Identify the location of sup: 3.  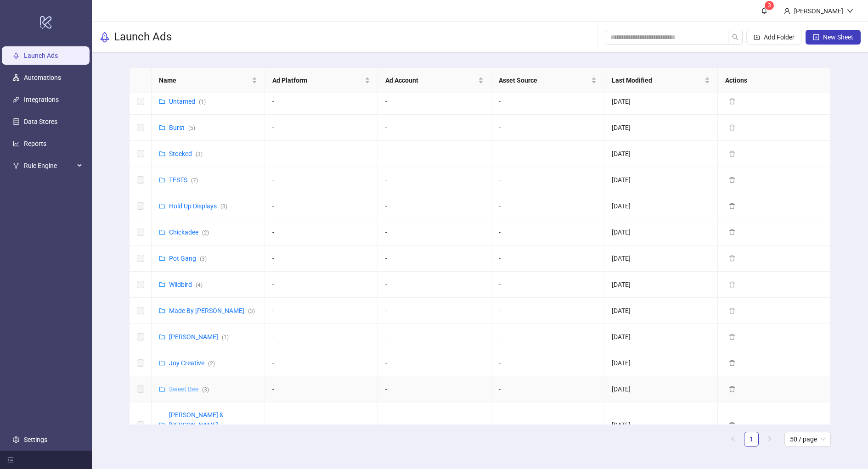
(769, 5).